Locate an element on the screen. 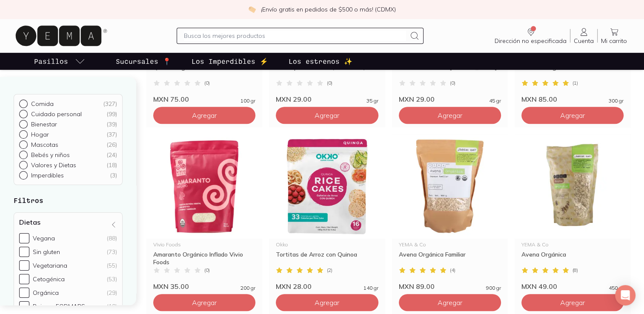  span: 45 gr is located at coordinates (495, 101).